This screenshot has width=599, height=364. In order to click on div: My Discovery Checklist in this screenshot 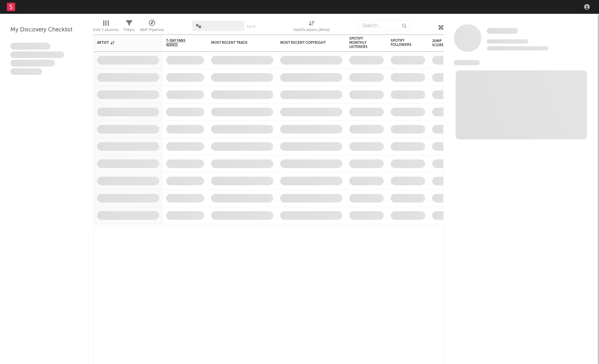, I will do `click(47, 30)`.